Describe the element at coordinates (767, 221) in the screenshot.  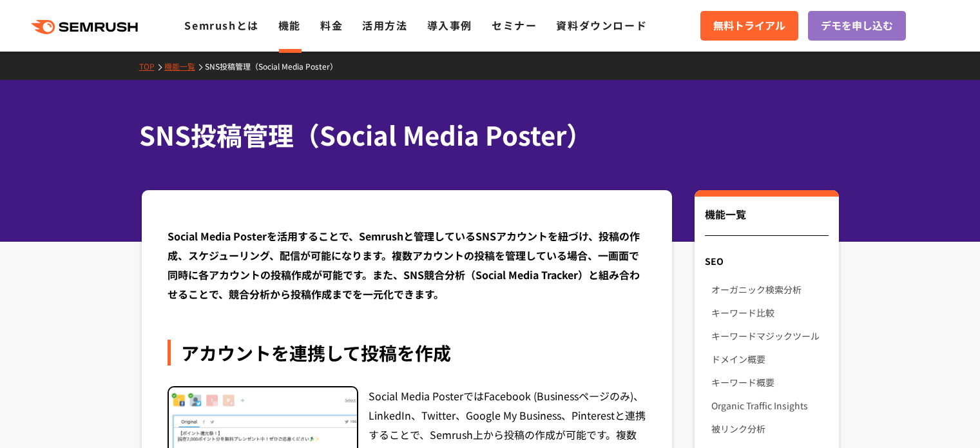
I see `div: 機能一覧` at that location.